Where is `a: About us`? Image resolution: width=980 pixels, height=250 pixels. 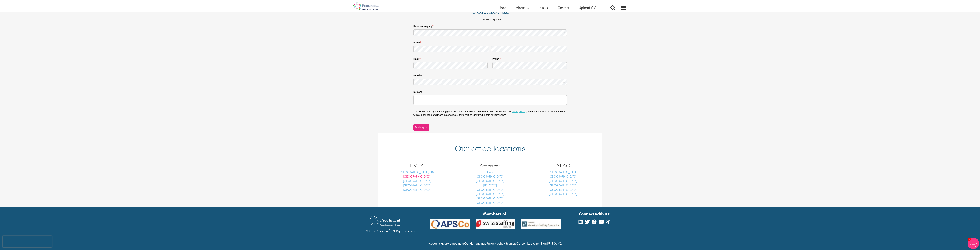 a: About us is located at coordinates (522, 8).